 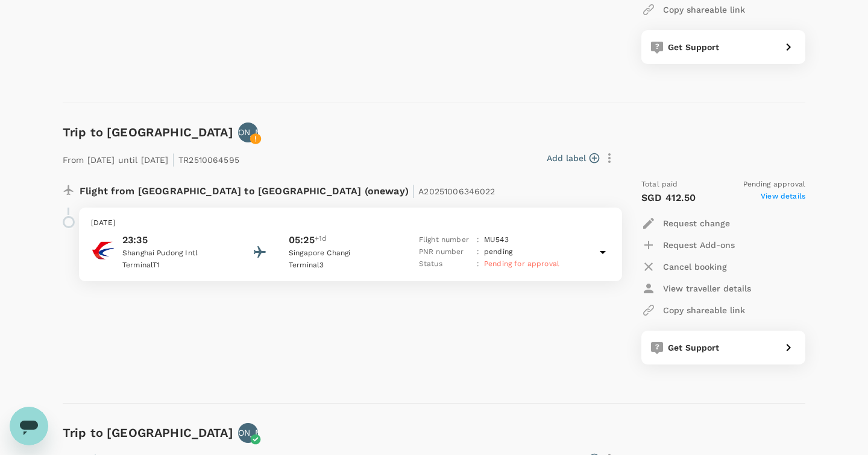 What do you see at coordinates (669, 198) in the screenshot?
I see `p: SGD 412.50` at bounding box center [669, 198].